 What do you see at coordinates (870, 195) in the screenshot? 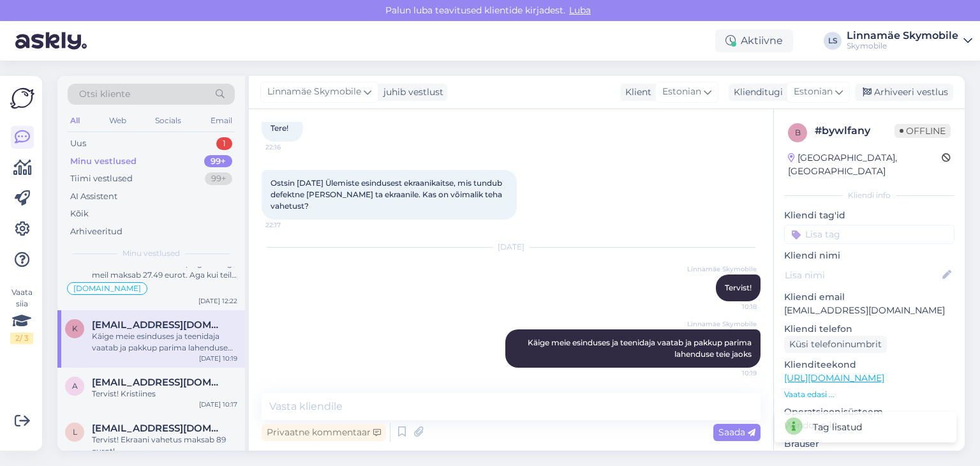
I see `div: Kliendi info` at bounding box center [870, 195].